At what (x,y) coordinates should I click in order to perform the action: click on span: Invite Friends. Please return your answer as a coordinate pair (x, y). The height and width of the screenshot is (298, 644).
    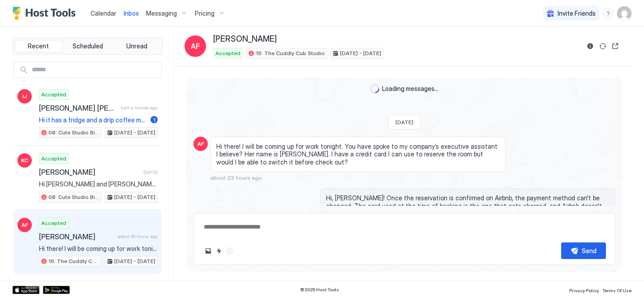
    Looking at the image, I should click on (576, 13).